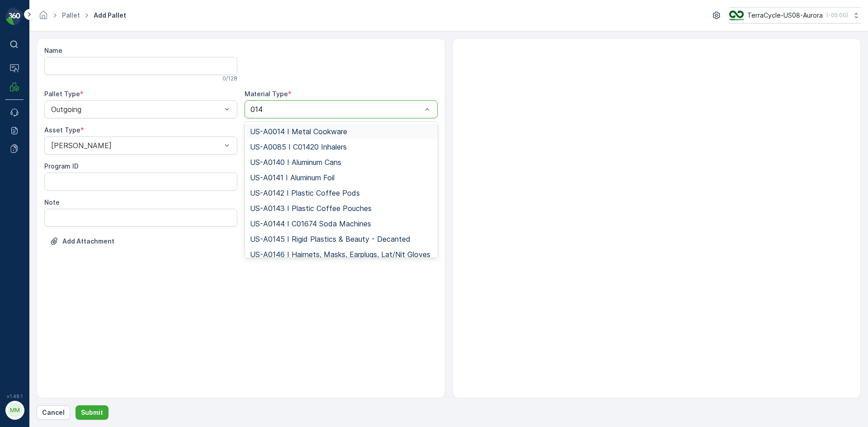 The width and height of the screenshot is (868, 427). What do you see at coordinates (15, 396) in the screenshot?
I see `span: v 1.48.1` at bounding box center [15, 396].